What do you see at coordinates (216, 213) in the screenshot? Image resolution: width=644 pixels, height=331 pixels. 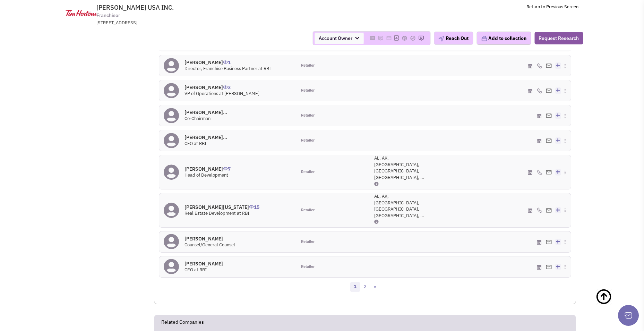 I see `span: Real Estate Development at RBI` at bounding box center [216, 213].